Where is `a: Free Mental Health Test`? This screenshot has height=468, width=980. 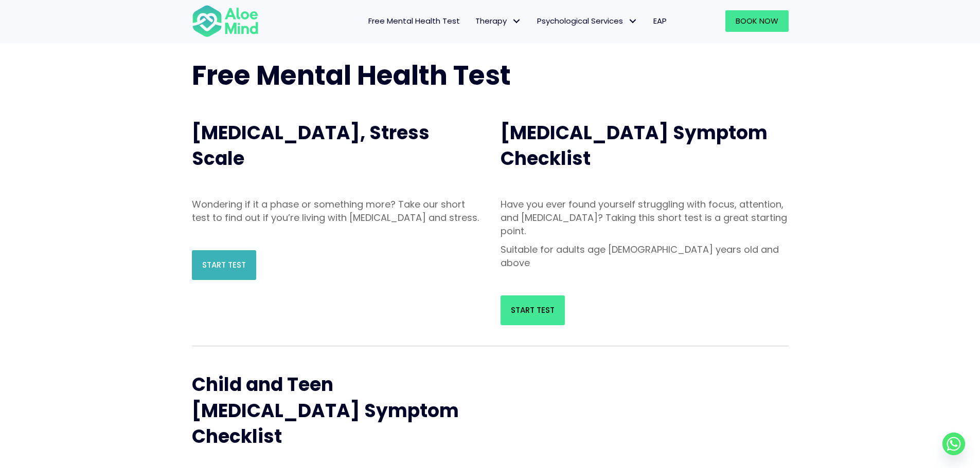
a: Free Mental Health Test is located at coordinates (414, 21).